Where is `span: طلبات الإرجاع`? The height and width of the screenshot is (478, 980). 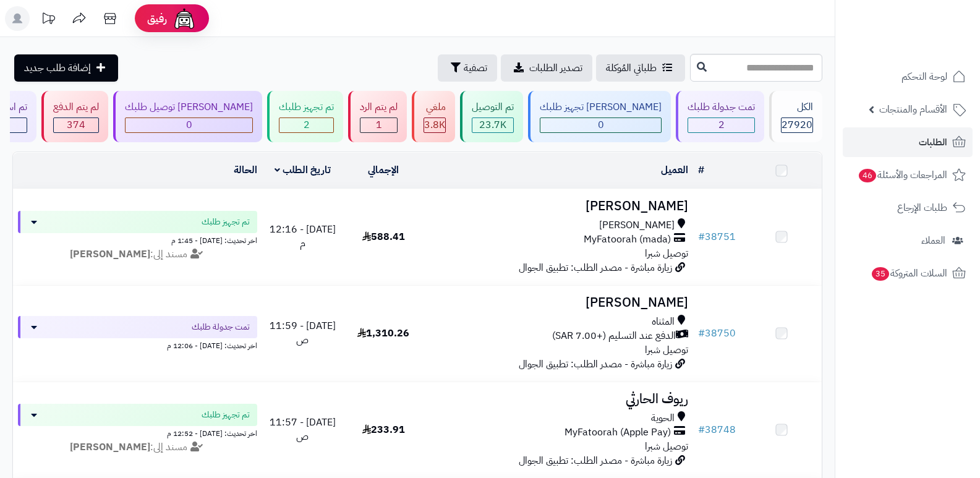
span: طلبات الإرجاع is located at coordinates (923, 207).